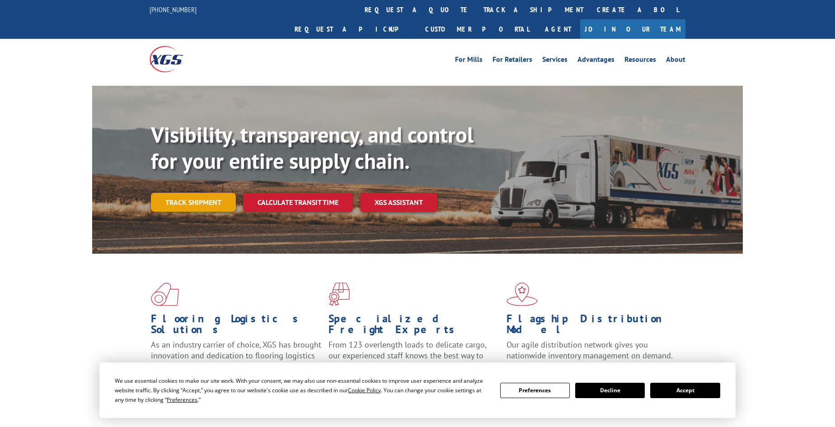  What do you see at coordinates (353, 29) in the screenshot?
I see `a: Request a pickup` at bounding box center [353, 29].